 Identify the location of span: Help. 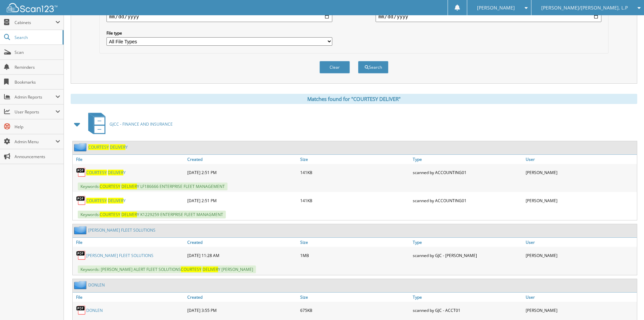
(38, 126).